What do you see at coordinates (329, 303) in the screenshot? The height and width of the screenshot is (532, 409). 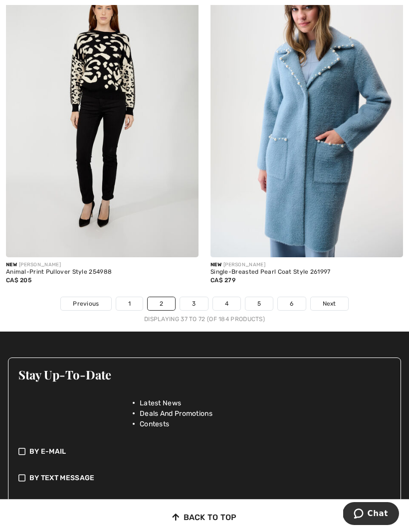 I see `span: Next` at bounding box center [329, 303].